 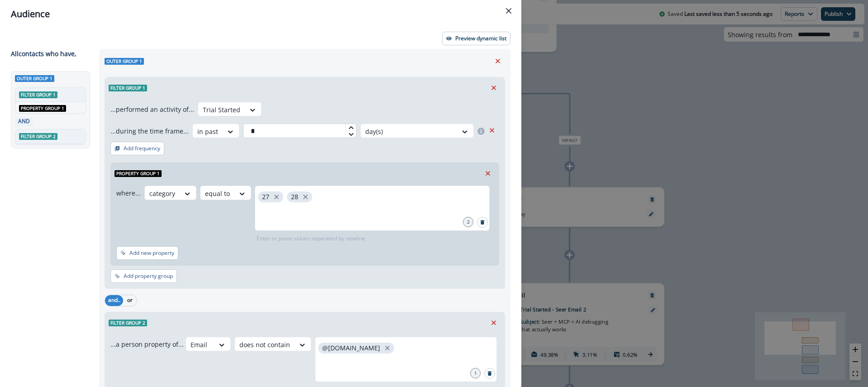 I want to click on button: or, so click(x=130, y=301).